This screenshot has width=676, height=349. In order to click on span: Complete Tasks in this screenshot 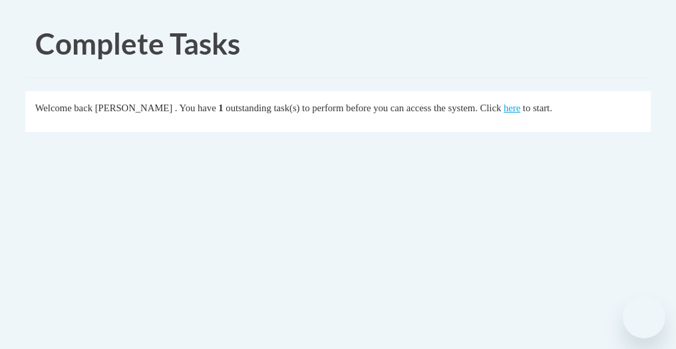, I will do `click(138, 43)`.